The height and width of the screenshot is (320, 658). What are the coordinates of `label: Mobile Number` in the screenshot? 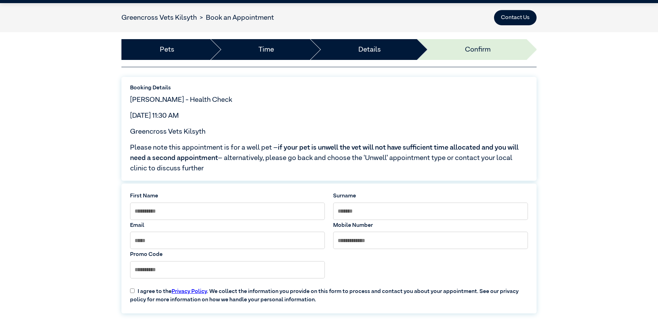 It's located at (430, 225).